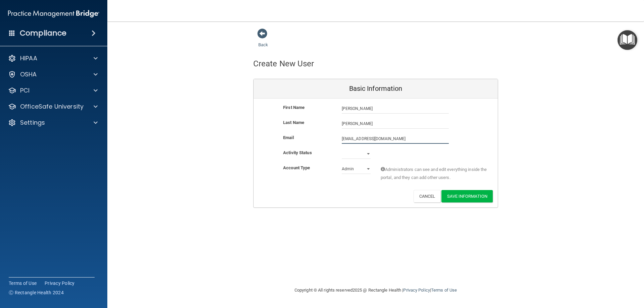  What do you see at coordinates (43, 33) in the screenshot?
I see `h4: Compliance` at bounding box center [43, 33].